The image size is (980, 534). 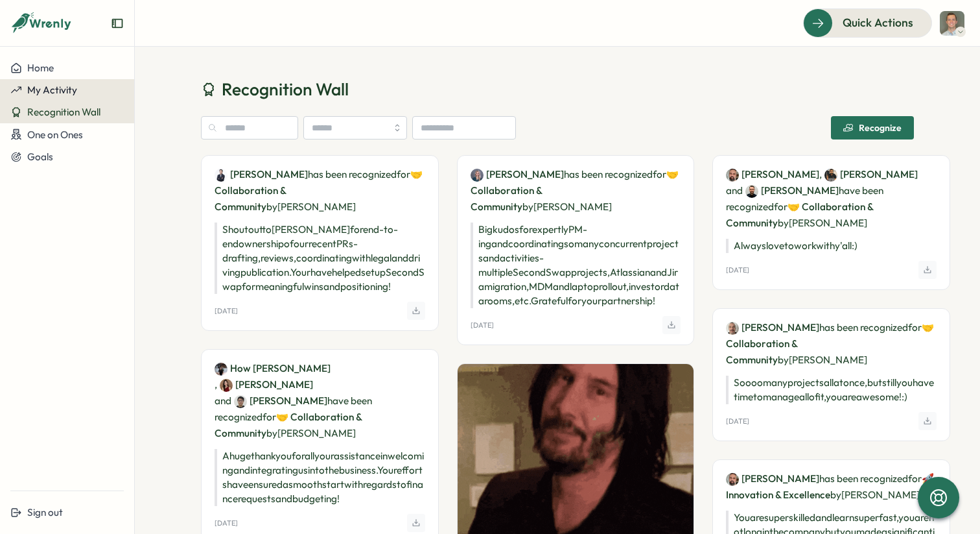 I want to click on span: One on Ones, so click(x=55, y=134).